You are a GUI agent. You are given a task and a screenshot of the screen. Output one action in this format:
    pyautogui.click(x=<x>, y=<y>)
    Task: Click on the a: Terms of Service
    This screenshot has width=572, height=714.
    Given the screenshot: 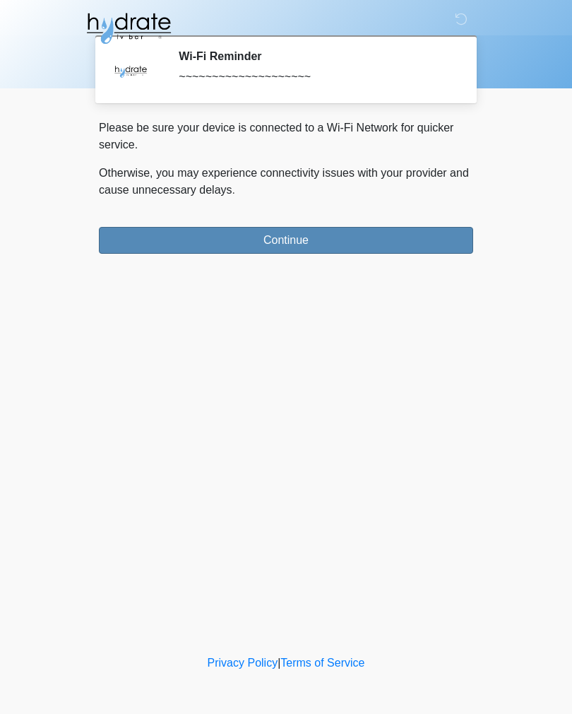 What is the action you would take?
    pyautogui.click(x=322, y=662)
    